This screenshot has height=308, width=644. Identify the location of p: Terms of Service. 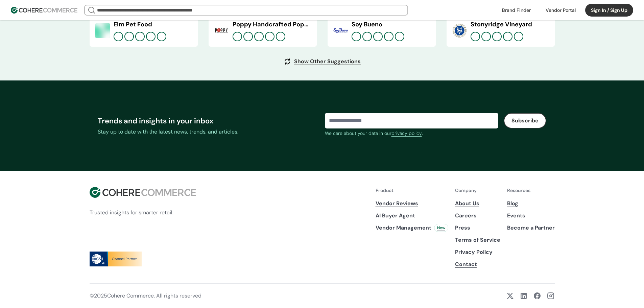
(477, 240).